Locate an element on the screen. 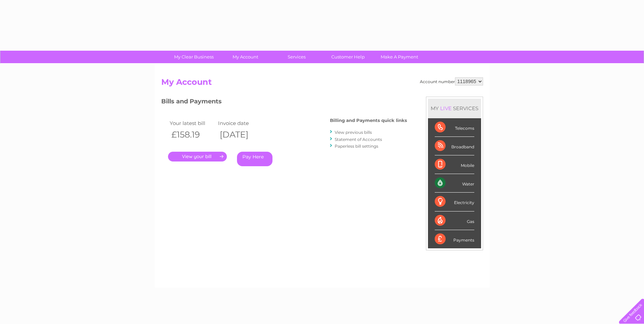 This screenshot has width=644, height=324. a: Pay Here is located at coordinates (254, 159).